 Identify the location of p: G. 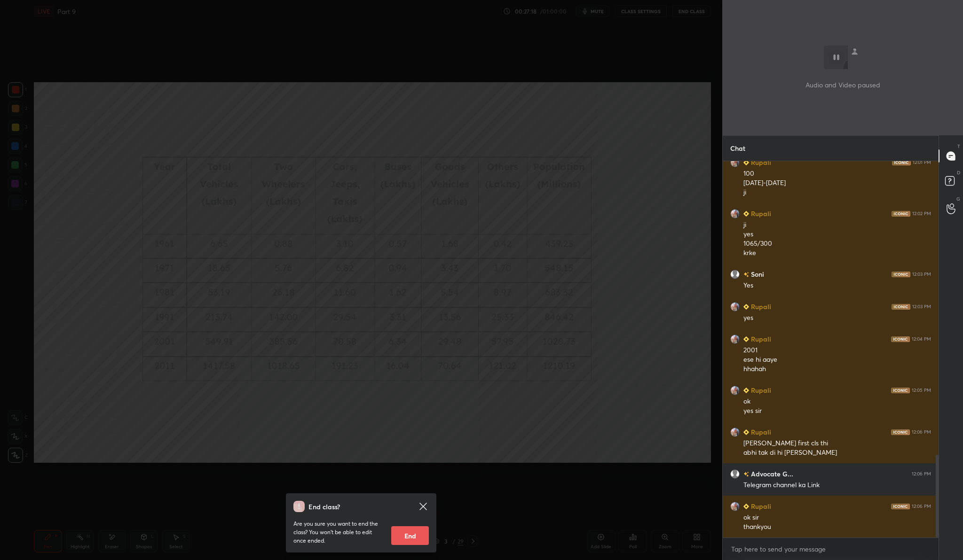
(958, 199).